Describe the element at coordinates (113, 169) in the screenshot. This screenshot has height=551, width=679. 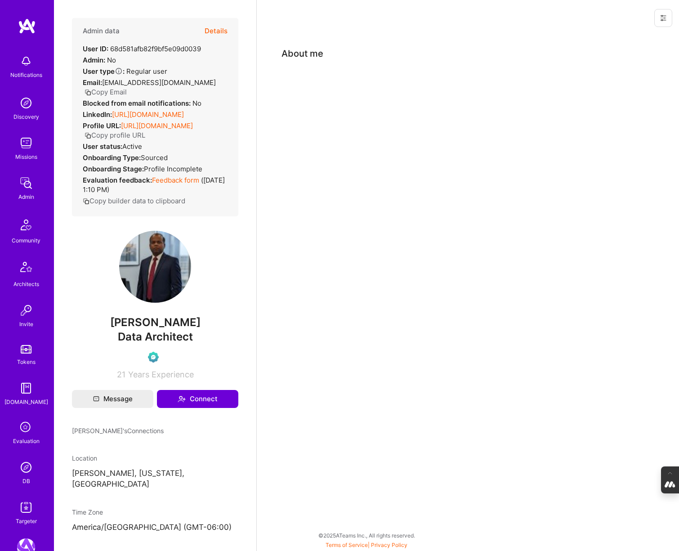
I see `strong: Onboarding Stage:` at that location.